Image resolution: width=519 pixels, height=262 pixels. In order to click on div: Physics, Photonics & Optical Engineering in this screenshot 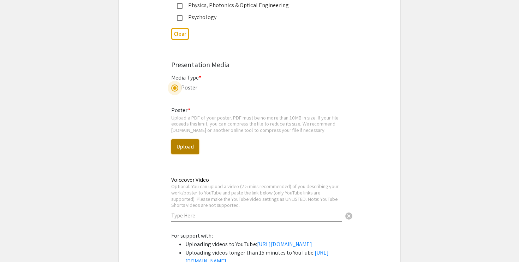, I will do `click(257, 5)`.